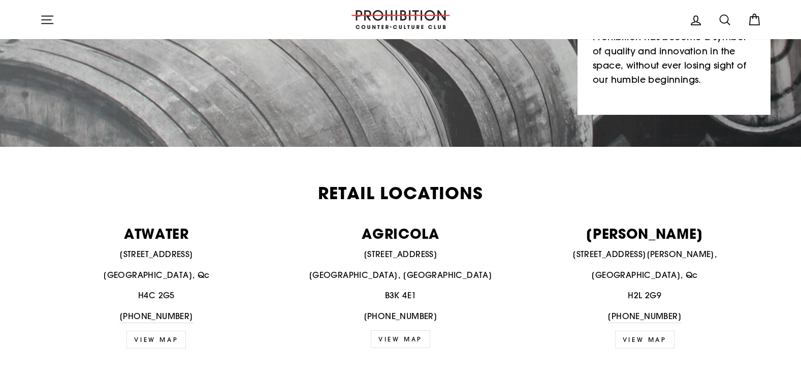 The width and height of the screenshot is (801, 378). I want to click on img: PROHIBITION COUNTER-CULTURE CLUB, so click(401, 19).